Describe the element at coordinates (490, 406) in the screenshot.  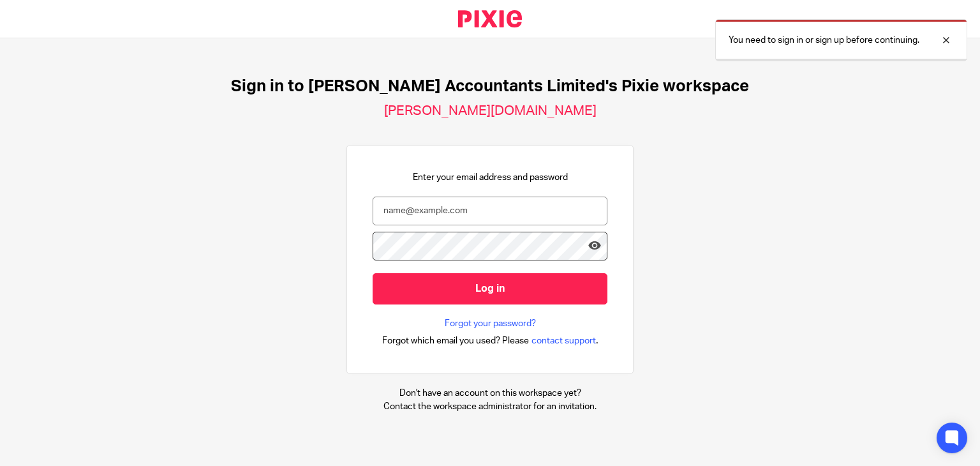
I see `p: Contact the workspace administrator for an invitation.` at that location.